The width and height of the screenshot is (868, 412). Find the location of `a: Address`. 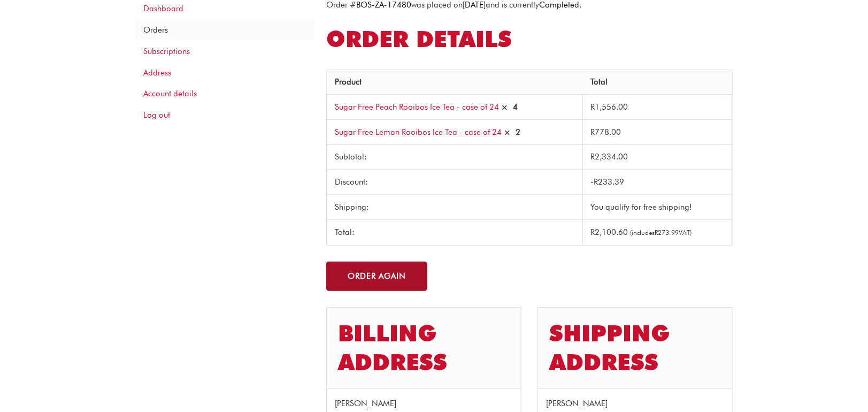

a: Address is located at coordinates (225, 73).